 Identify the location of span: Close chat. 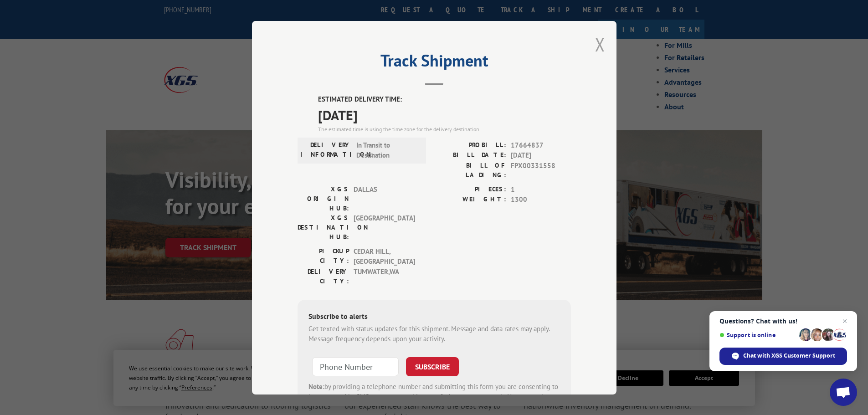
(845, 321).